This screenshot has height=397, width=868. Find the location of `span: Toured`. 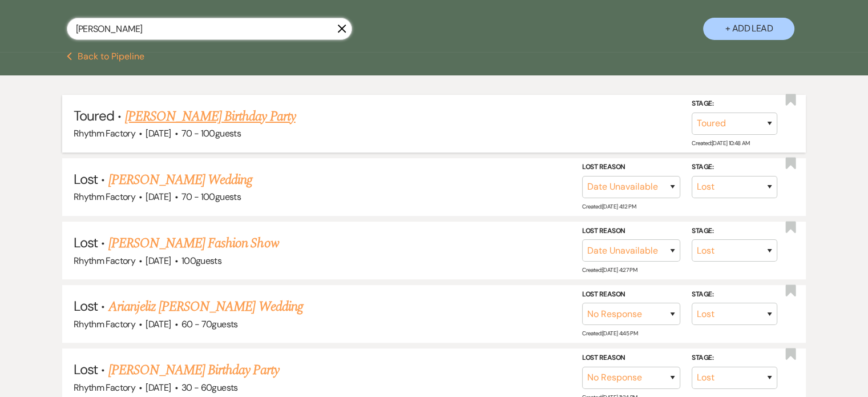

span: Toured is located at coordinates (94, 115).